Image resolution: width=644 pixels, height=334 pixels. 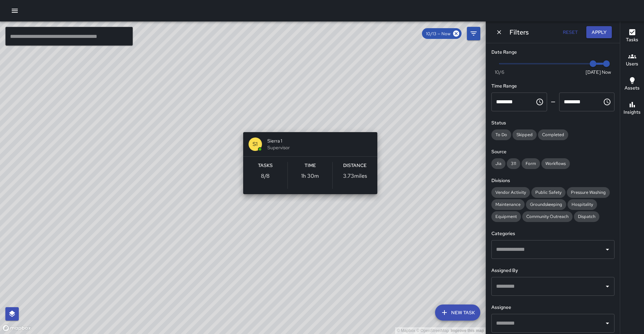 What do you see at coordinates (546, 205) in the screenshot?
I see `div: Groundskeeping` at bounding box center [546, 205].